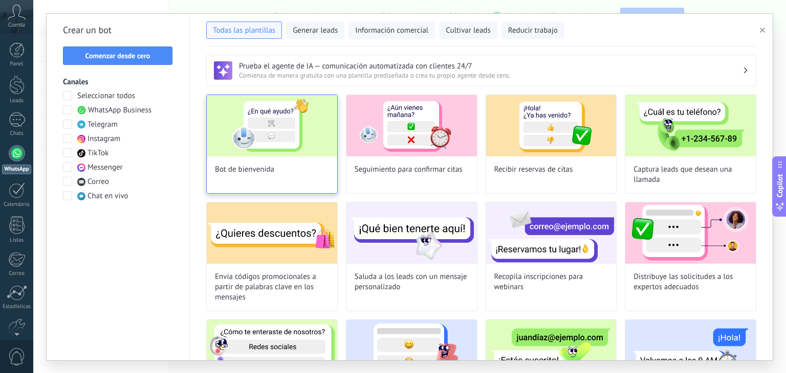 This screenshot has height=373, width=786. I want to click on h3: Prueba el agente de IA — comunicación automatizada con clientes 24/7, so click(491, 66).